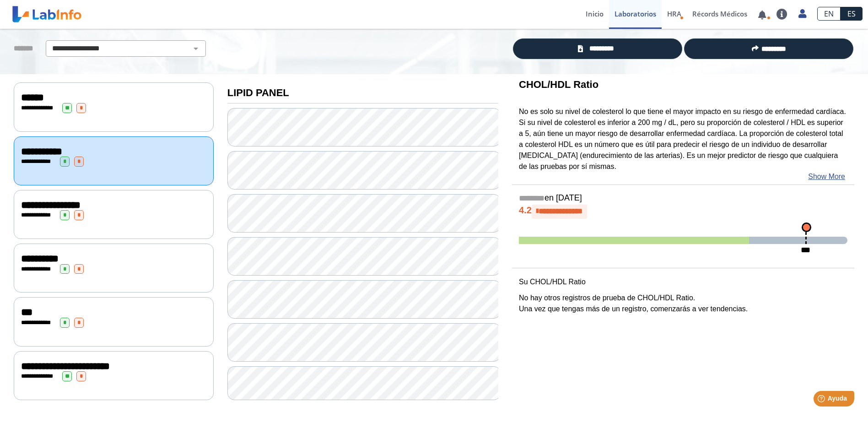 The width and height of the screenshot is (868, 423). What do you see at coordinates (683, 282) in the screenshot?
I see `p: Su CHOL/HDL Ratio` at bounding box center [683, 282].